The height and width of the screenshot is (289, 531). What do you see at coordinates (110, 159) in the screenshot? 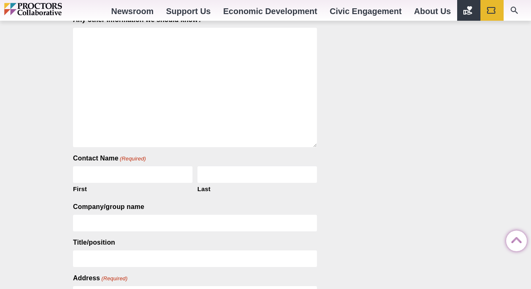
I see `legend: Contact Name` at bounding box center [110, 159].